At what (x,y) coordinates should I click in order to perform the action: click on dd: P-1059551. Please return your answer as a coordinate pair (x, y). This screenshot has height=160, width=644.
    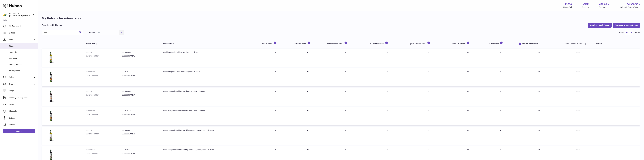
    Looking at the image, I should click on (140, 150).